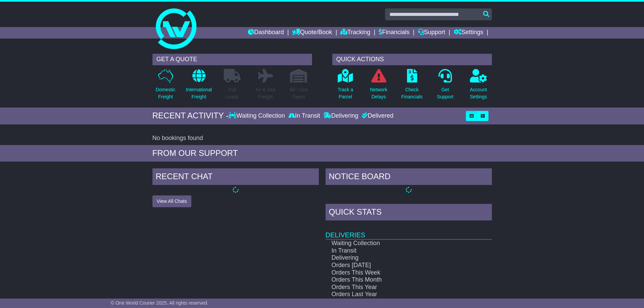  What do you see at coordinates (266, 33) in the screenshot?
I see `a: Dashboard` at bounding box center [266, 33].